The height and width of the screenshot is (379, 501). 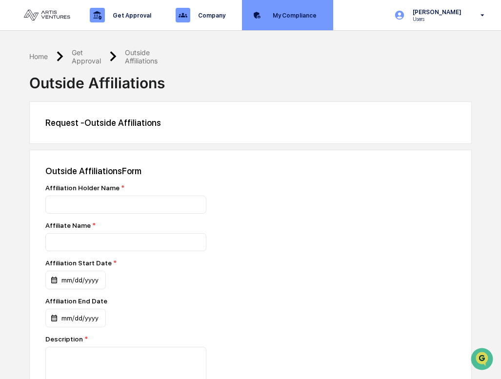 What do you see at coordinates (86, 57) in the screenshot?
I see `div: Get Approval` at bounding box center [86, 57].